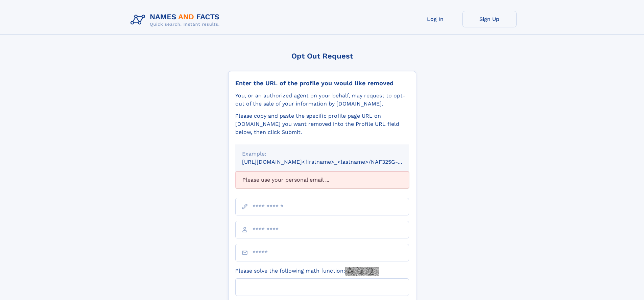 Image resolution: width=644 pixels, height=300 pixels. What do you see at coordinates (322, 56) in the screenshot?
I see `div: Opt Out Request` at bounding box center [322, 56].